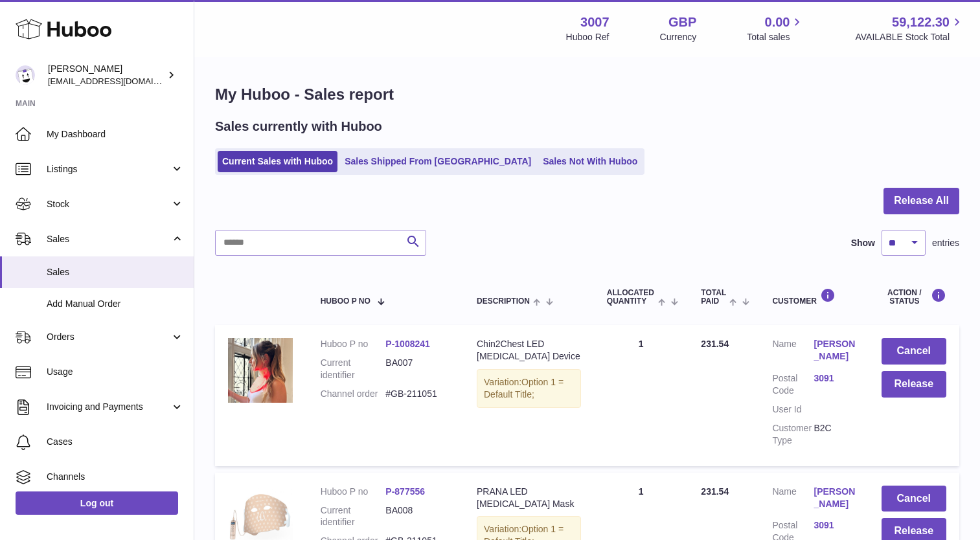  I want to click on span: My Dashboard, so click(115, 134).